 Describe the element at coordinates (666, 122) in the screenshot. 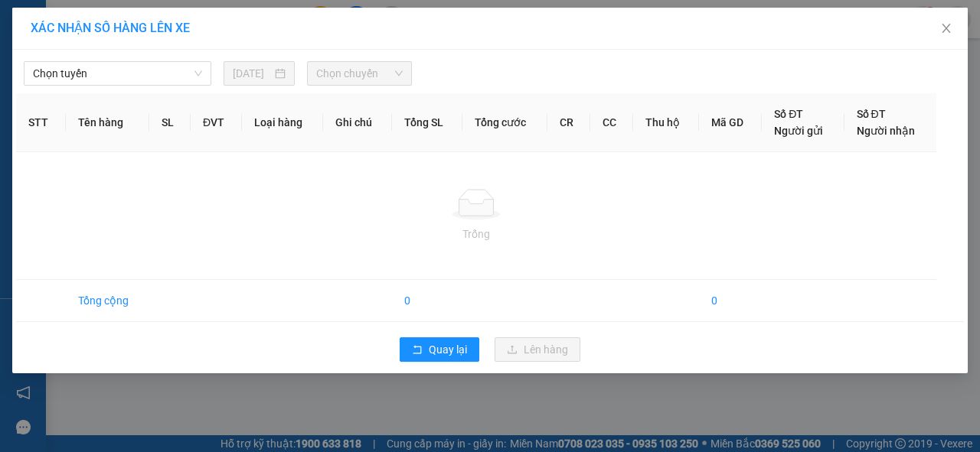

I see `th: Thu hộ` at that location.